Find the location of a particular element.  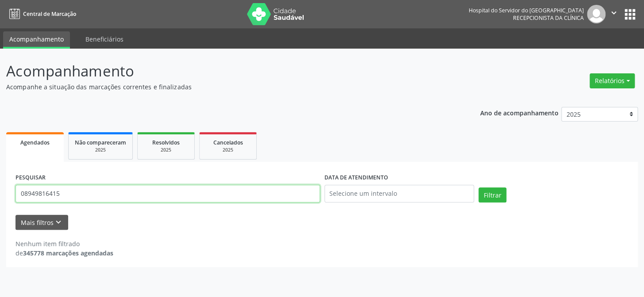

div: Nenhum item filtrado is located at coordinates (64, 244).